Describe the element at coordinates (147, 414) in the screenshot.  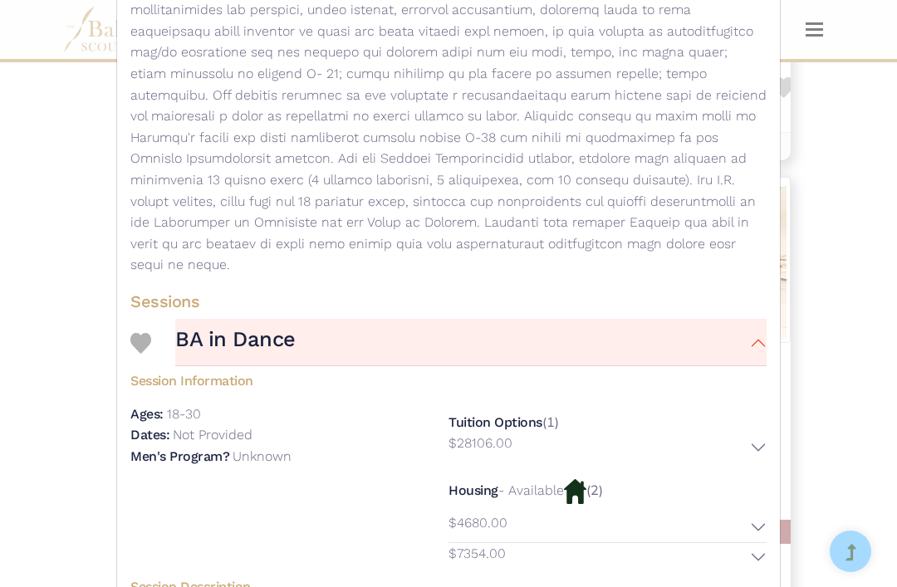
I see `h5: Ages:` at that location.